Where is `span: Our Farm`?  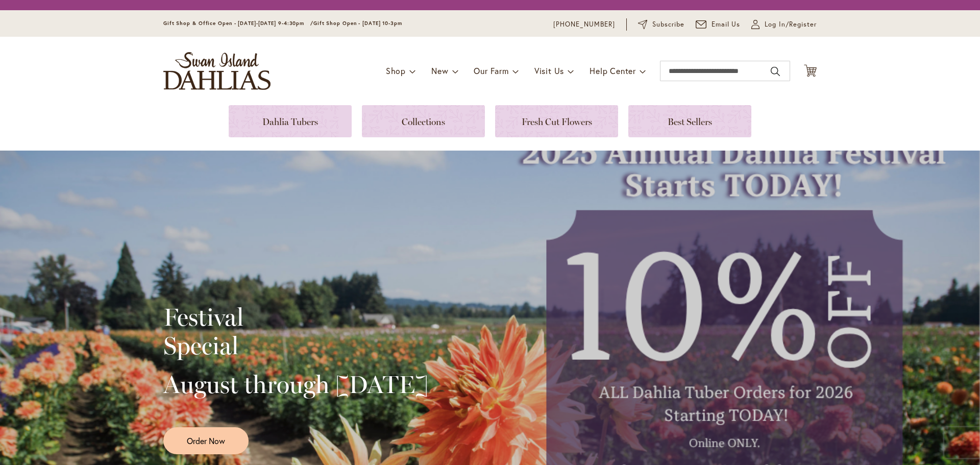
span: Our Farm is located at coordinates (491, 70).